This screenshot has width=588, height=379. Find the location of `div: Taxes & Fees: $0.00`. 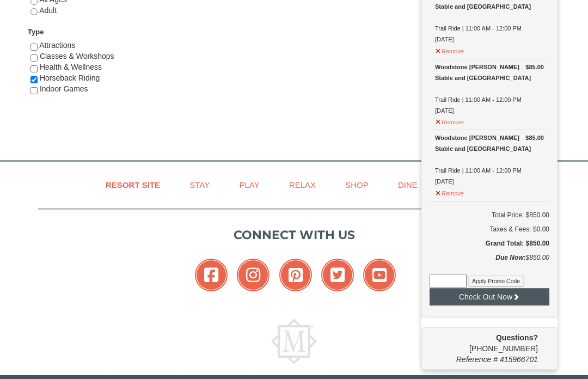

div: Taxes & Fees: $0.00 is located at coordinates (489, 229).